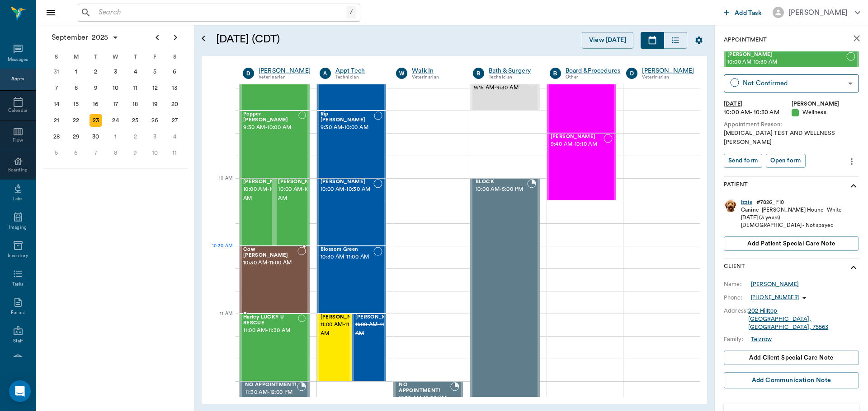 The height and width of the screenshot is (411, 868). I want to click on div: Friday, September 19, 2025, so click(155, 104).